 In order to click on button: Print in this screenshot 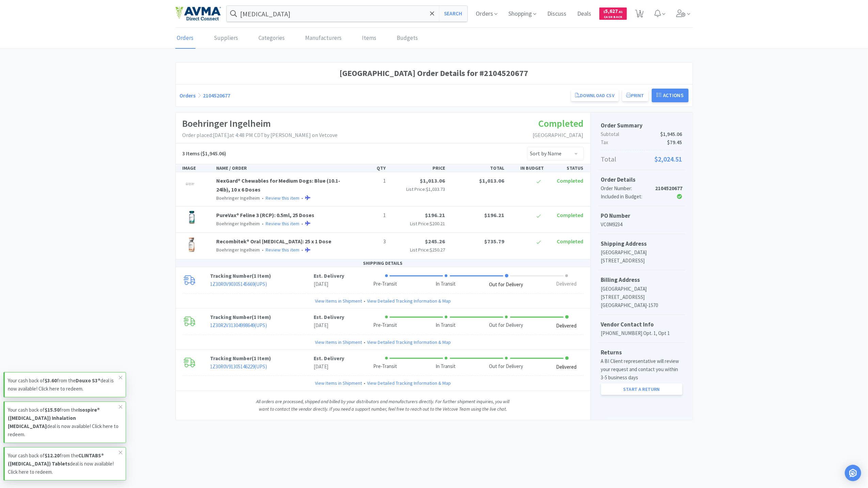, I will do `click(636, 95)`.